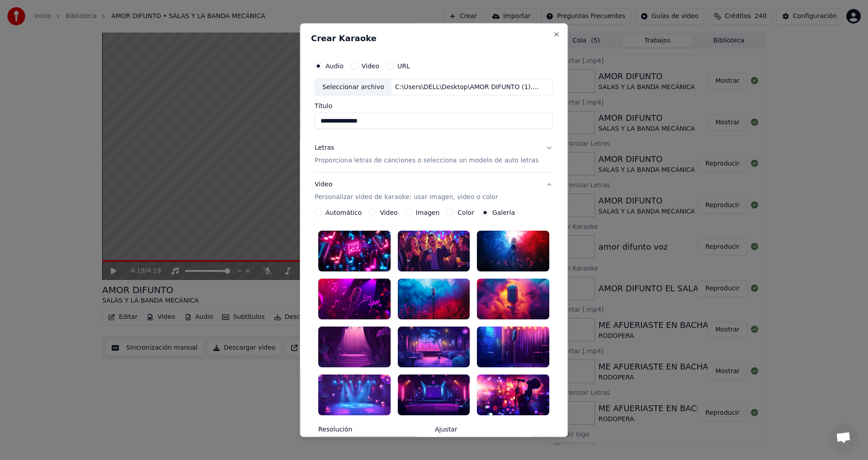 The height and width of the screenshot is (460, 868). I want to click on div: Letras, so click(324, 148).